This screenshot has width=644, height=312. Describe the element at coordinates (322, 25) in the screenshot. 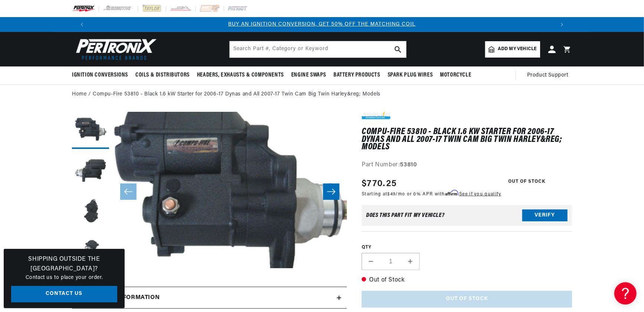

I see `div: Announcement` at that location.